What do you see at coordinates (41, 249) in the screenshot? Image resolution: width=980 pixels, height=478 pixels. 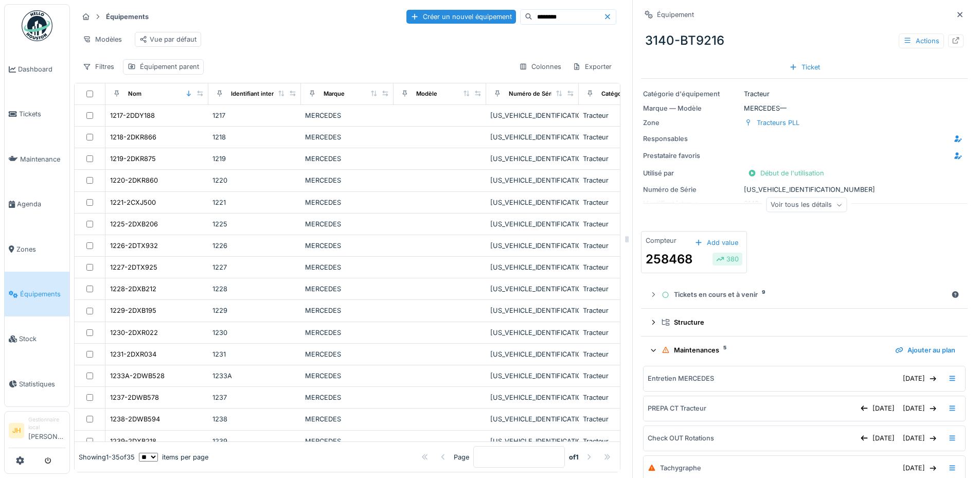 I see `span: Zones` at bounding box center [41, 249].